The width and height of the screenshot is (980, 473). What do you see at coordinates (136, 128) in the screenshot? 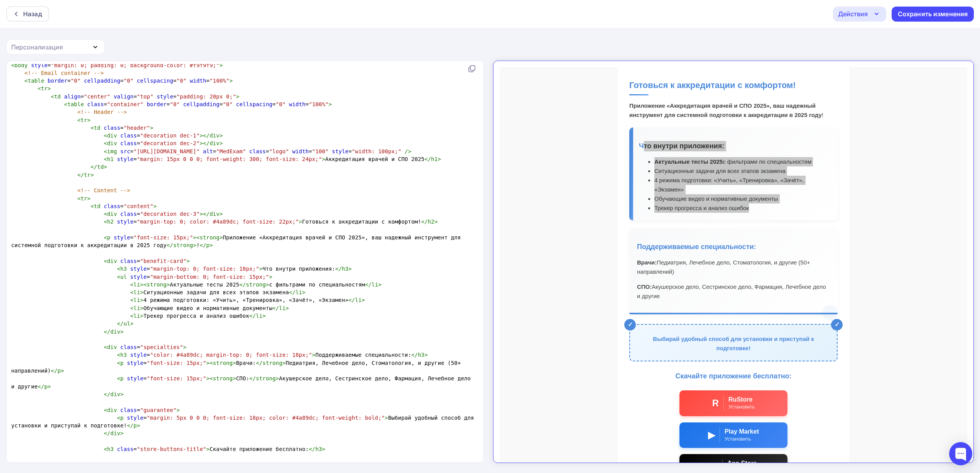
I see `span: "header"` at bounding box center [136, 128].